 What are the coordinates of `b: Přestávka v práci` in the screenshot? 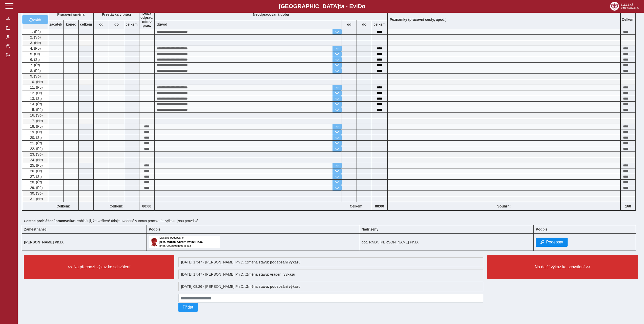 It's located at (116, 14).